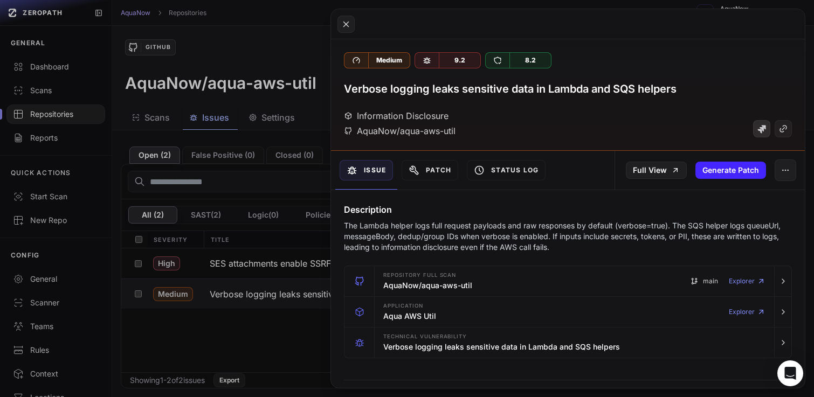  Describe the element at coordinates (403, 306) in the screenshot. I see `span: Application` at that location.